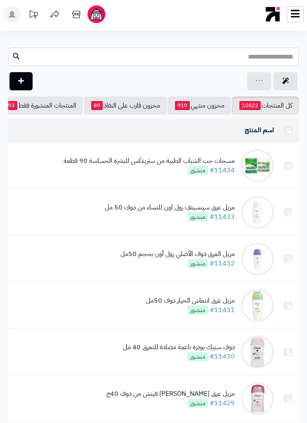  I want to click on img: logo-mobile.png, so click(273, 14).